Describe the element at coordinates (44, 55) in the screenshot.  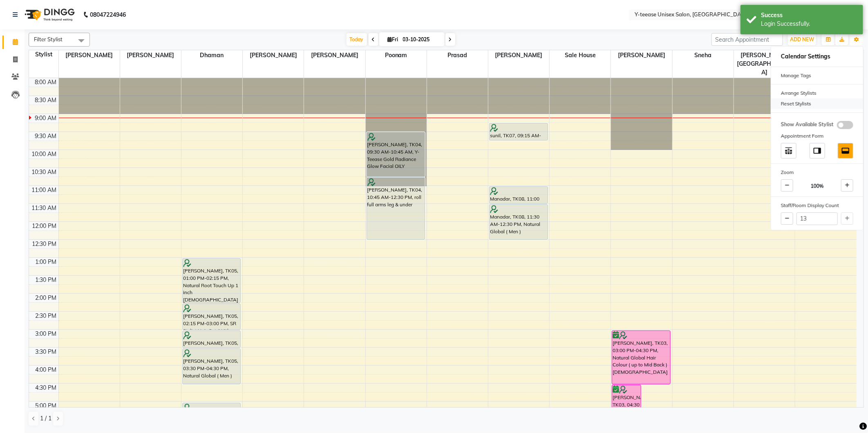
I see `div: Stylist` at that location.